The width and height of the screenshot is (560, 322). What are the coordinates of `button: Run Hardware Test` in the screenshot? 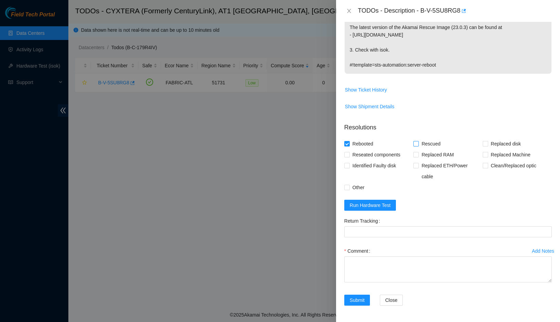 It's located at (370, 205).